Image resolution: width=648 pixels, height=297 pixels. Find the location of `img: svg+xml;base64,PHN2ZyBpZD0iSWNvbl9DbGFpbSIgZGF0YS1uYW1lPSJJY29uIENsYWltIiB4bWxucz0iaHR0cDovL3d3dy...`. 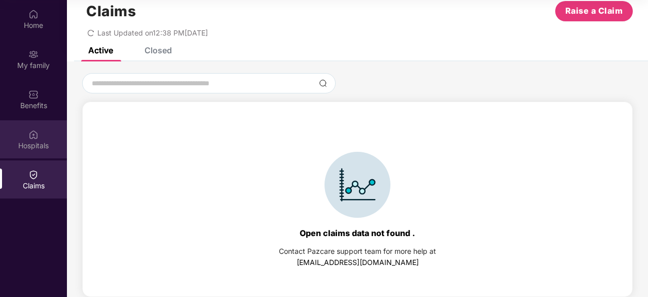

img: svg+xml;base64,PHN2ZyBpZD0iSWNvbl9DbGFpbSIgZGF0YS1uYW1lPSJJY29uIENsYWltIiB4bWxucz0iaHR0cDovL3d3dy... is located at coordinates (357, 185).